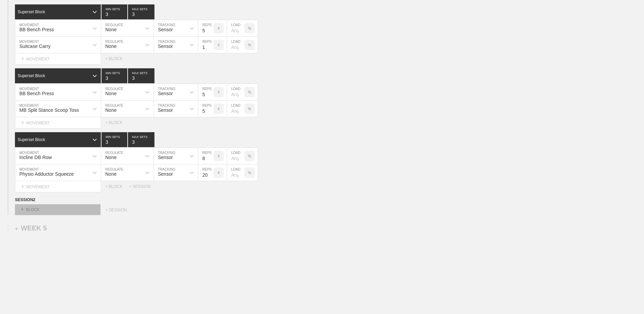  What do you see at coordinates (58, 210) in the screenshot?
I see `div: BLOCK` at bounding box center [58, 210].